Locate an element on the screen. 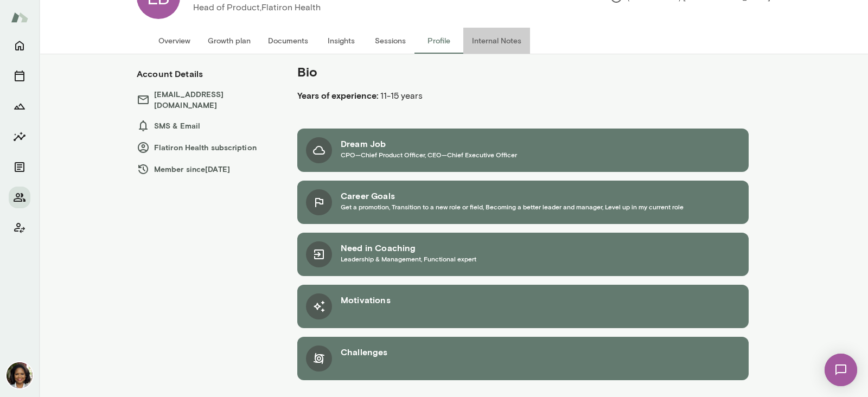 The width and height of the screenshot is (868, 397). h6: Account Details is located at coordinates (170, 73).